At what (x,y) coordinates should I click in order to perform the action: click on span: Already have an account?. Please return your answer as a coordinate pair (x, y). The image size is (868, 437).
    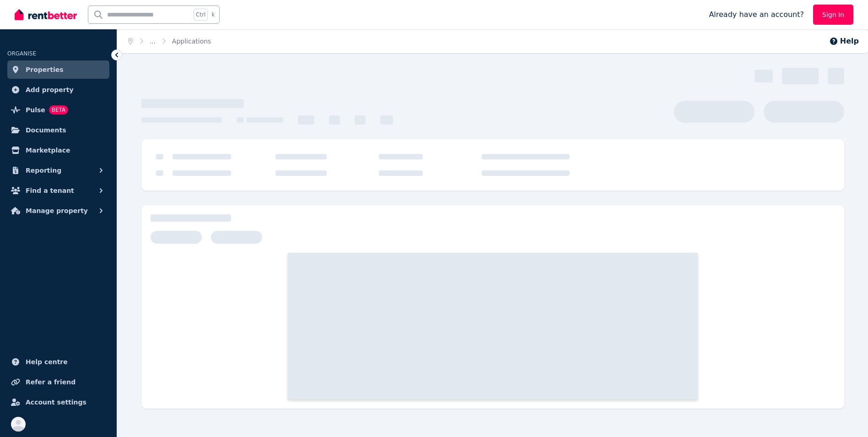
    Looking at the image, I should click on (757, 15).